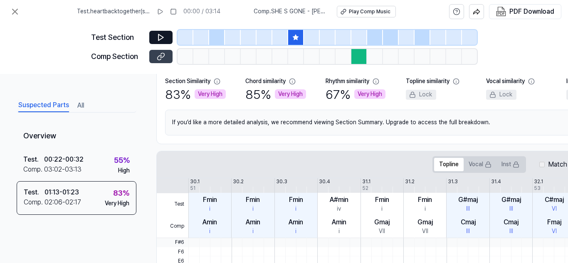 The image size is (568, 263). I want to click on button: Inst, so click(510, 165).